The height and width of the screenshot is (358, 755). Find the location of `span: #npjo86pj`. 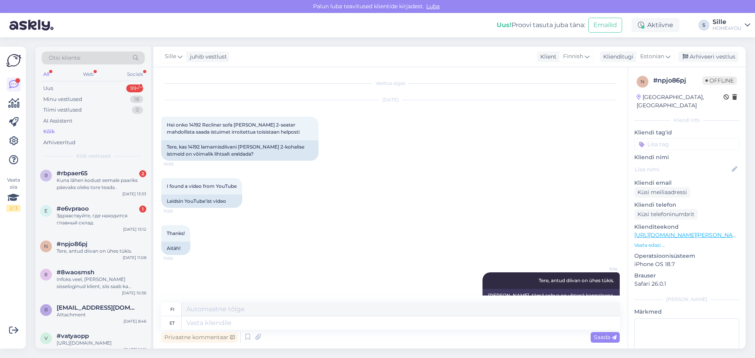

span: #npjo86pj is located at coordinates (72, 244).